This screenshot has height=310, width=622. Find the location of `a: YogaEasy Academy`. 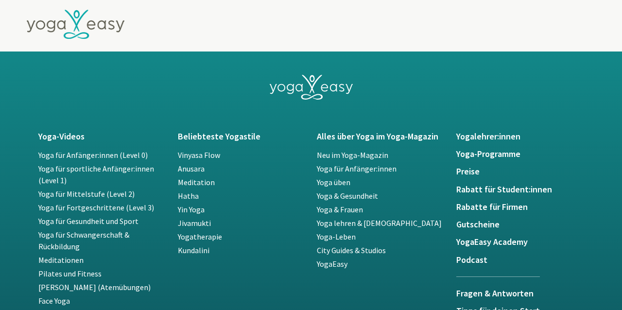

a: YogaEasy Academy is located at coordinates (520, 242).